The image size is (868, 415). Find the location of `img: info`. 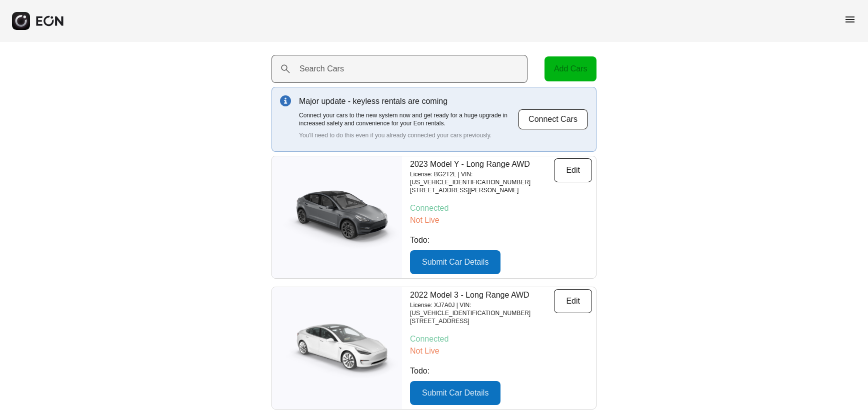

img: info is located at coordinates (286, 101).